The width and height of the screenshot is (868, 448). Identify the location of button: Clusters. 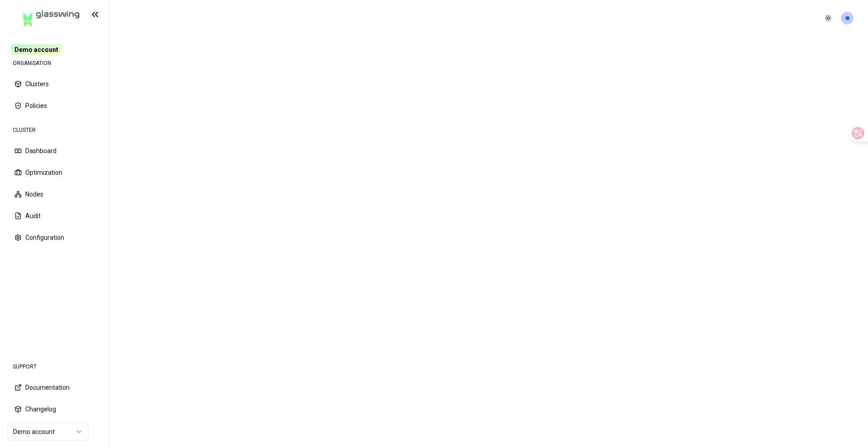
(54, 84).